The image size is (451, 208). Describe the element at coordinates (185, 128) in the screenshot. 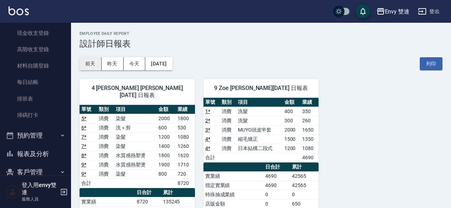

I see `td: 530` at that location.